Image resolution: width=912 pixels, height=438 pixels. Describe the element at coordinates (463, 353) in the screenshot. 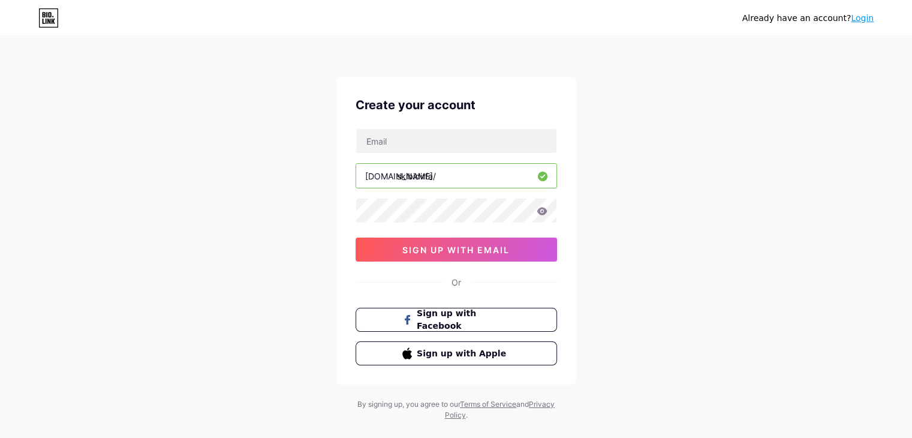

I see `span: Sign up with Apple` at that location.